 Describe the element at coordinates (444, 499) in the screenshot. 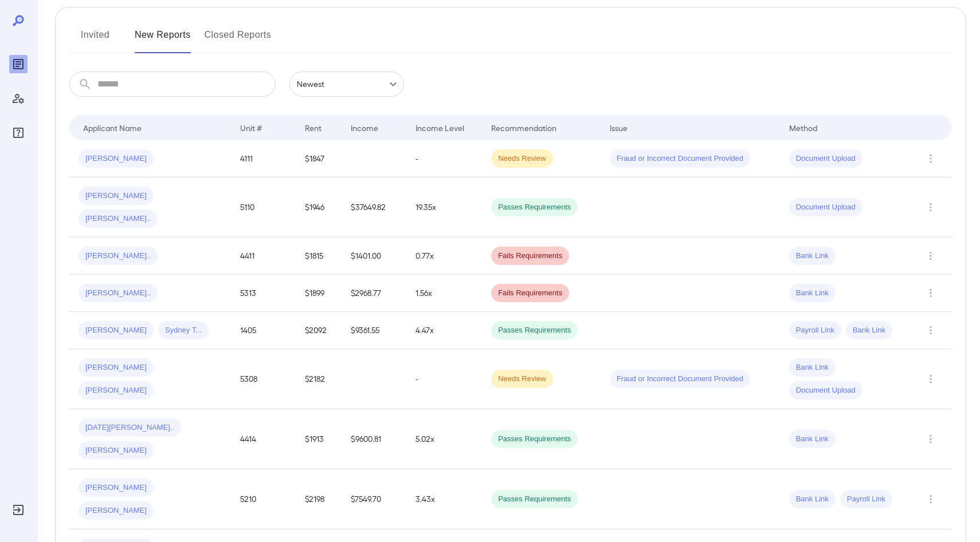

I see `td: 3.43x` at that location.